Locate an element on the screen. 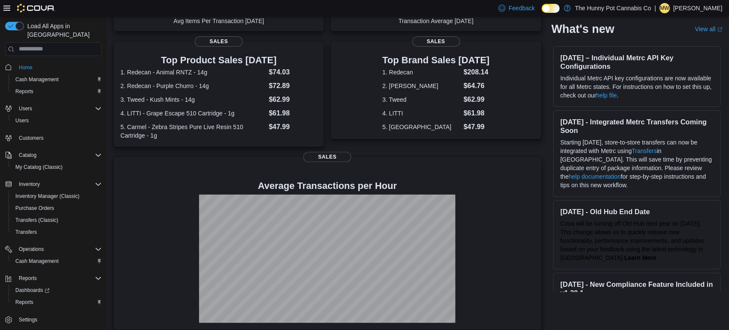  a: Home is located at coordinates (26, 67).